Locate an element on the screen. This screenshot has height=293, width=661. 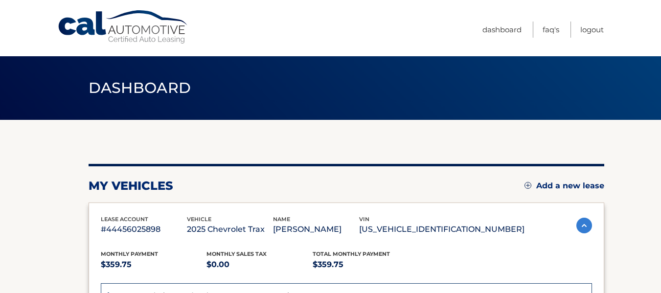
span: Monthly sales Tax is located at coordinates (236, 254).